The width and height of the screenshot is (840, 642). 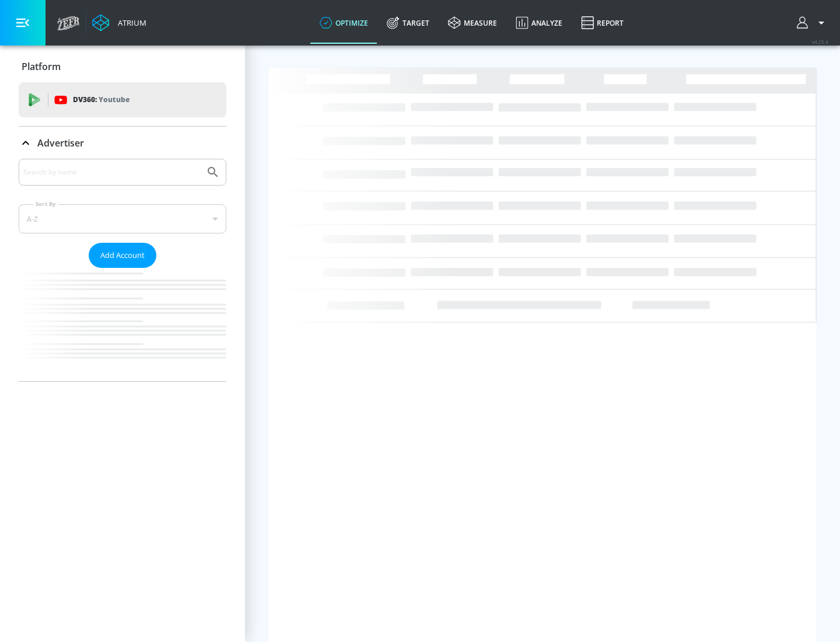 What do you see at coordinates (41, 67) in the screenshot?
I see `p: Platform` at bounding box center [41, 67].